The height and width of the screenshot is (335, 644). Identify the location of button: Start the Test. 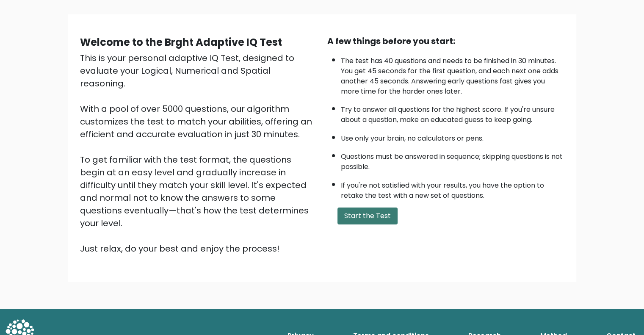
(367, 216).